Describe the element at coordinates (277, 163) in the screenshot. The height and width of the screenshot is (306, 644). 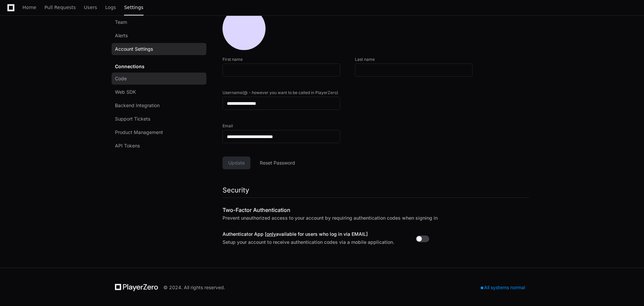
I see `button: Reset Password` at that location.